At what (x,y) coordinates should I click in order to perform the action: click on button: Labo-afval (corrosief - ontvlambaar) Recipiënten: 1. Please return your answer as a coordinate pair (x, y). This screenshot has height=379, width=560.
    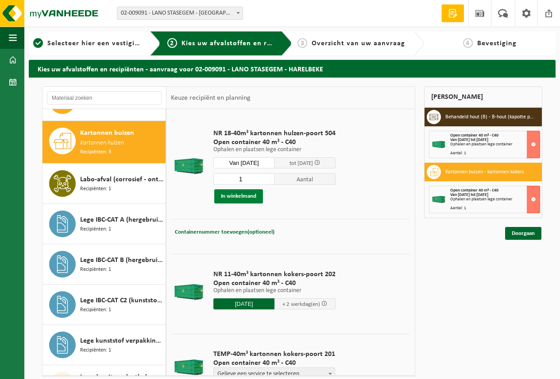
    Looking at the image, I should click on (104, 183).